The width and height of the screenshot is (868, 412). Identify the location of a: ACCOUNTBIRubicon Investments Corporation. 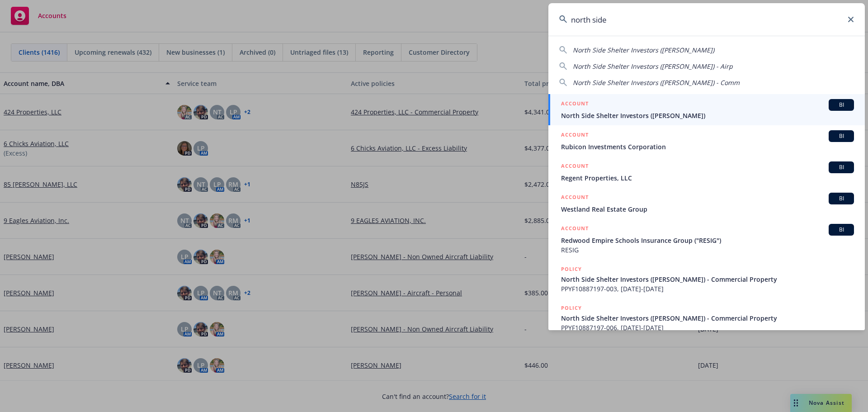
(707, 141).